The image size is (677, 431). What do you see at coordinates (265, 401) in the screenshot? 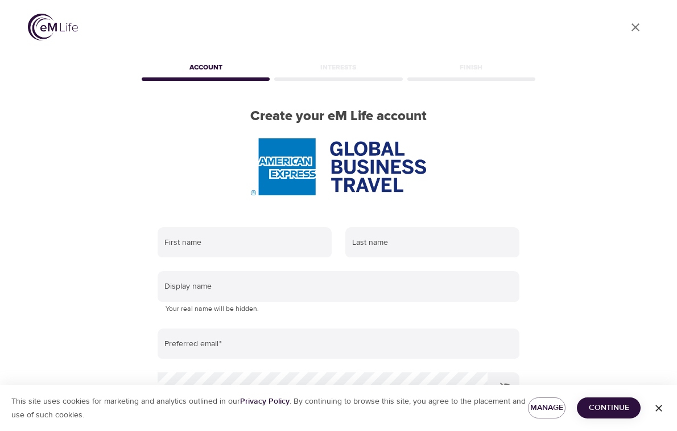
I see `a: Privacy Policy` at bounding box center [265, 401].